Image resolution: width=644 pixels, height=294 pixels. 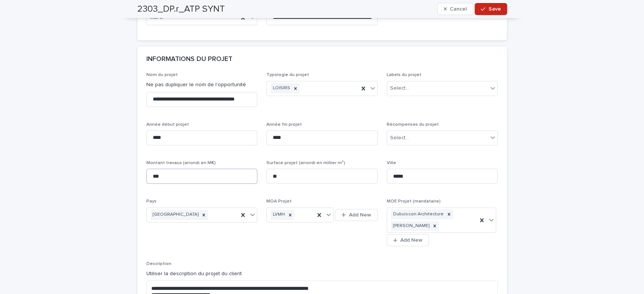 What do you see at coordinates (391, 163) in the screenshot?
I see `span: Ville` at bounding box center [391, 163].